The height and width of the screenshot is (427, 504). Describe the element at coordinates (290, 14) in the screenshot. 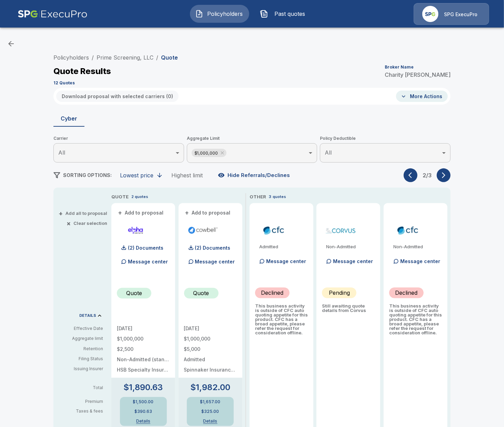

I see `span: Past quotes` at that location.